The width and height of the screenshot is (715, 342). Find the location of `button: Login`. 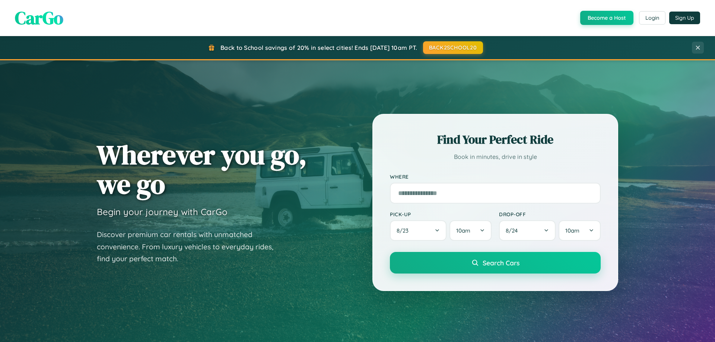

button: Login is located at coordinates (652, 18).